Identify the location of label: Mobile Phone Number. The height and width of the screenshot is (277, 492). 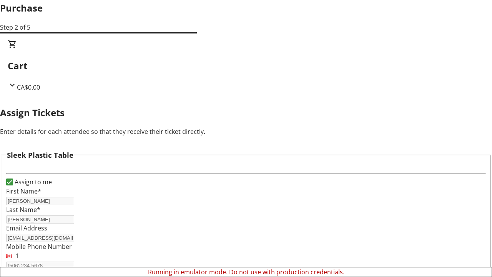
(39, 246).